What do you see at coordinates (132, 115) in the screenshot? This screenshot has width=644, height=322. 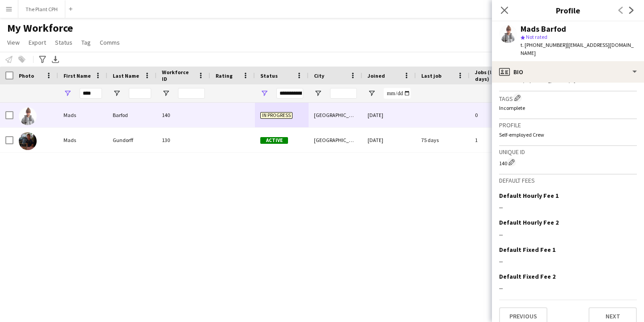 I see `div: Barfod` at bounding box center [132, 115].